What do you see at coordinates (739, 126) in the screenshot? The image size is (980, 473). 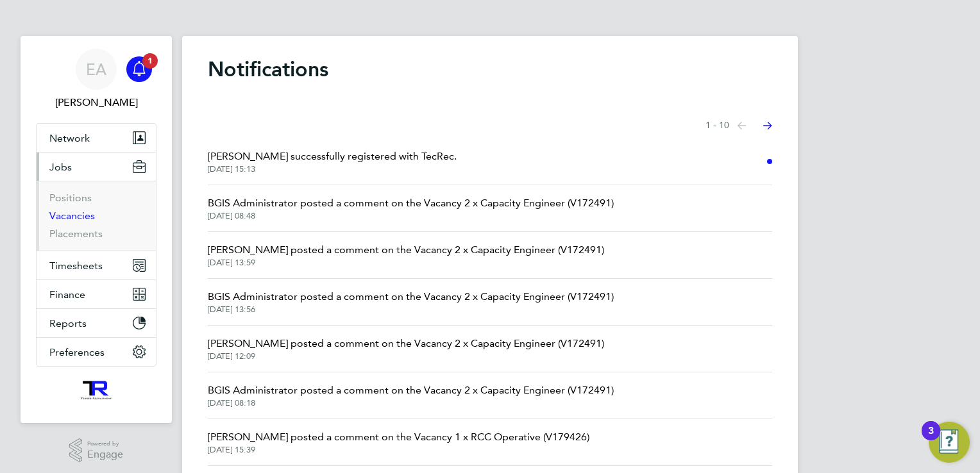 I see `nav: Select page of notifications list` at bounding box center [739, 126].